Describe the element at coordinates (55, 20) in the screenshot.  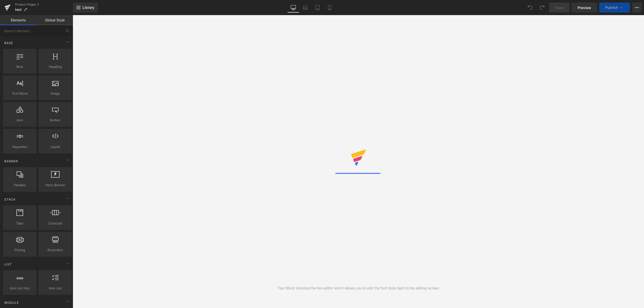
I see `a: Global Style` at that location.